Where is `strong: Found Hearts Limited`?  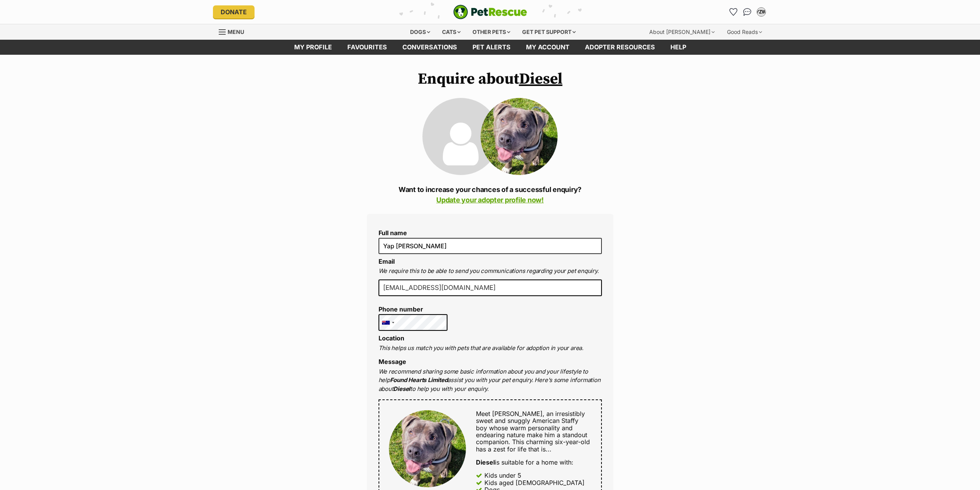 strong: Found Hearts Limited is located at coordinates (419, 379).